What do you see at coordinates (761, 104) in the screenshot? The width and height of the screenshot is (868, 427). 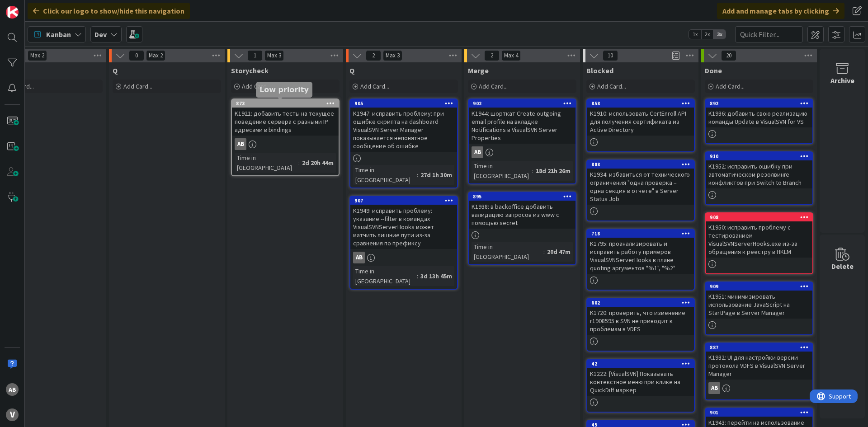 I see `div: 892` at bounding box center [761, 104].